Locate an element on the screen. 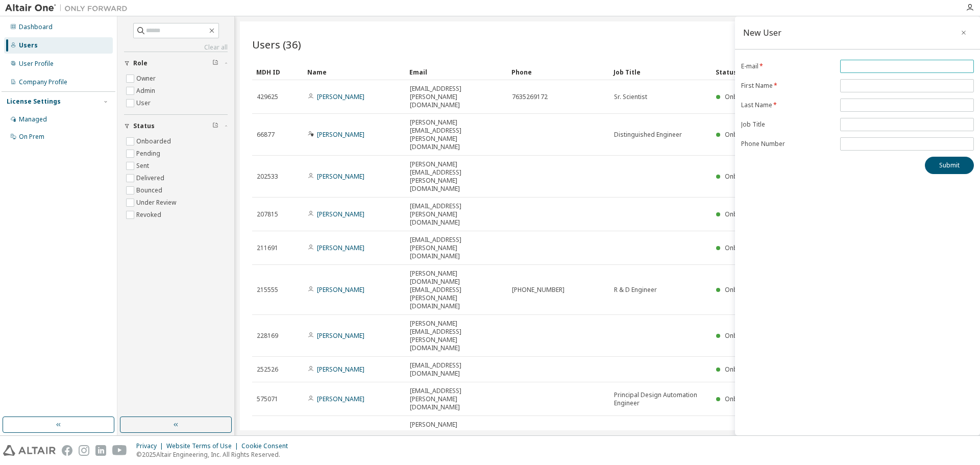  span: 211691 is located at coordinates (268, 248).